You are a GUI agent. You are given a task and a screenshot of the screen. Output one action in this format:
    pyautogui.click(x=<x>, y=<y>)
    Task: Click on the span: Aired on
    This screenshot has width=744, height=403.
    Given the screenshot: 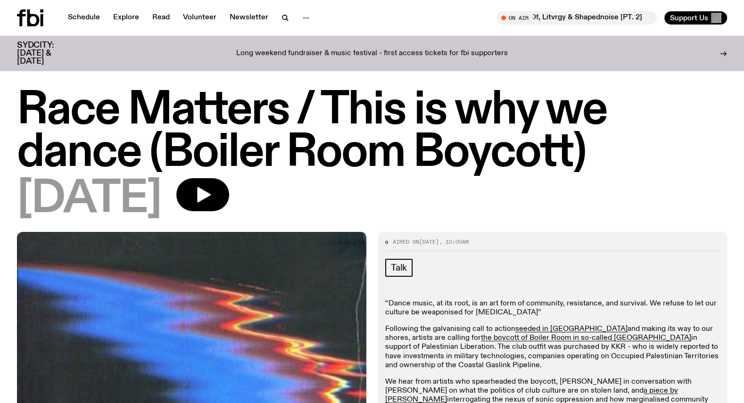 What is the action you would take?
    pyautogui.click(x=406, y=242)
    